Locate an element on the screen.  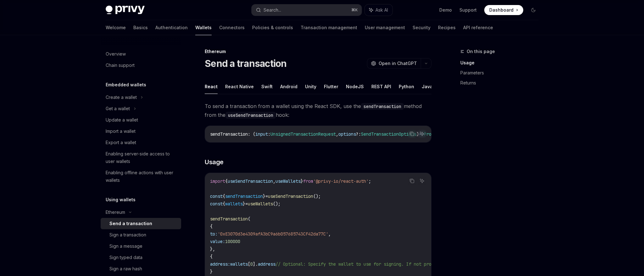
code: sendTransaction is located at coordinates (382, 107).